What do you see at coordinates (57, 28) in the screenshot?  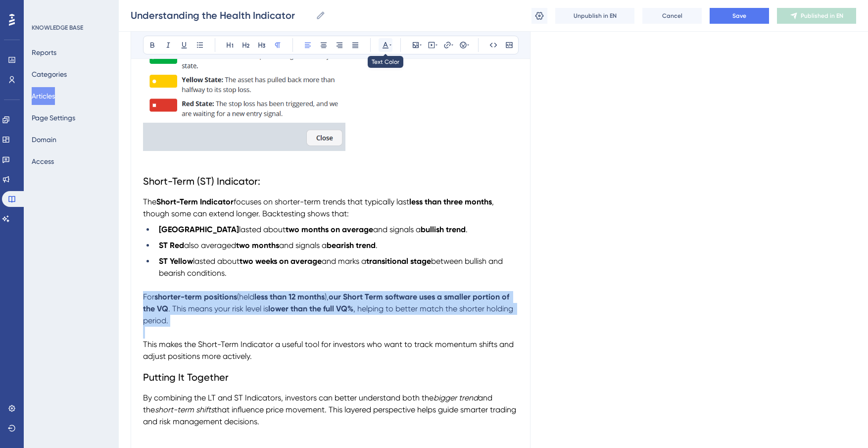 I see `div: KNOWLEDGE BASE` at bounding box center [57, 28].